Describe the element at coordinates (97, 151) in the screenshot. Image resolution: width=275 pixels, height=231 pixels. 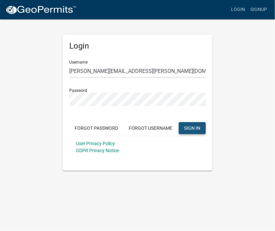
I see `a: GDPR Privacy Notice` at that location.